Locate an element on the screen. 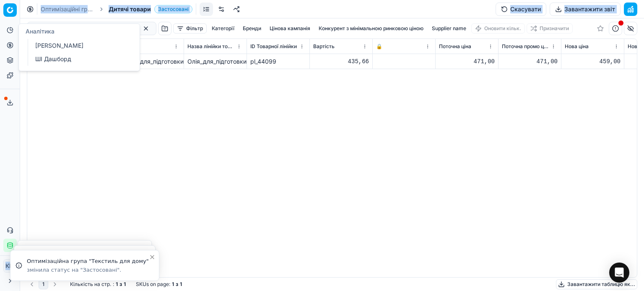 This screenshot has height=291, width=644. span: Нова ціна is located at coordinates (576, 47).